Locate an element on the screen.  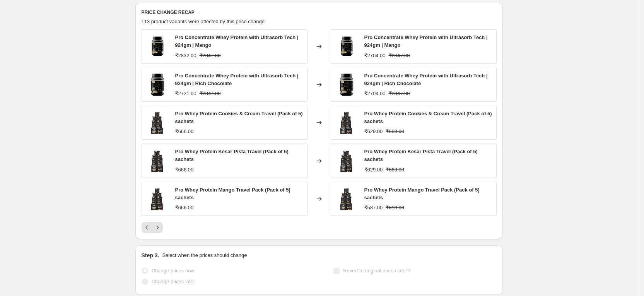
span: 113 product variants were affected by this price change: is located at coordinates (204, 21).